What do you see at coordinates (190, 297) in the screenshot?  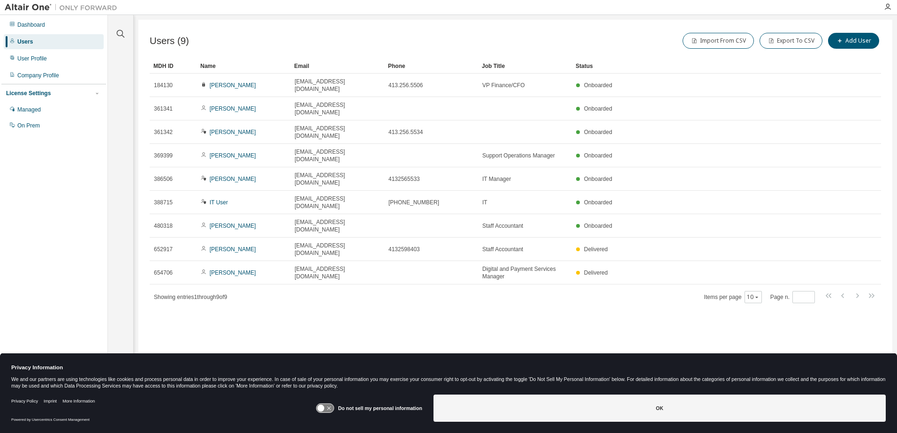 I see `span: Showing entries 1 through 9 of 9` at bounding box center [190, 297].